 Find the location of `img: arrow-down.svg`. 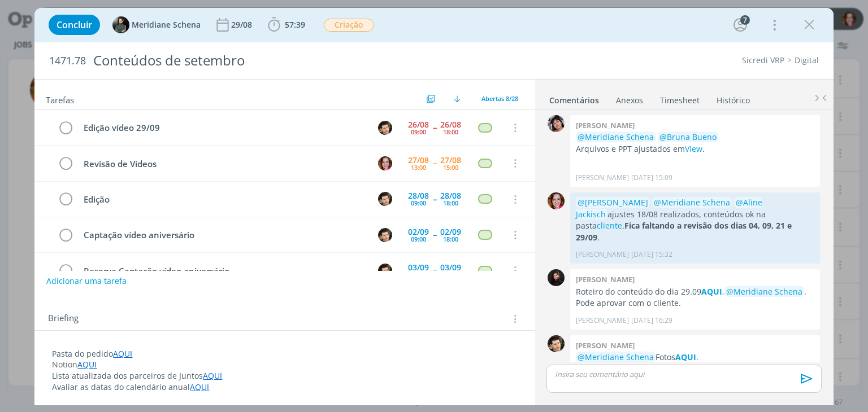

img: arrow-down.svg is located at coordinates (457, 99).